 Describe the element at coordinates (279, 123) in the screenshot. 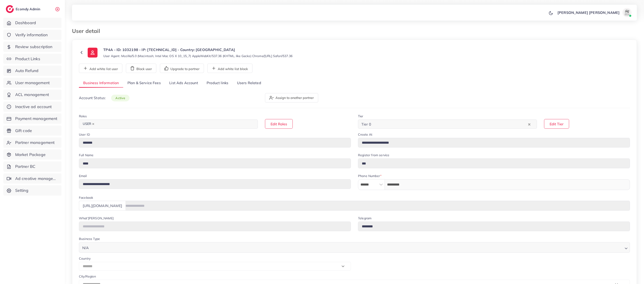

I see `button: Edit Roles` at that location.